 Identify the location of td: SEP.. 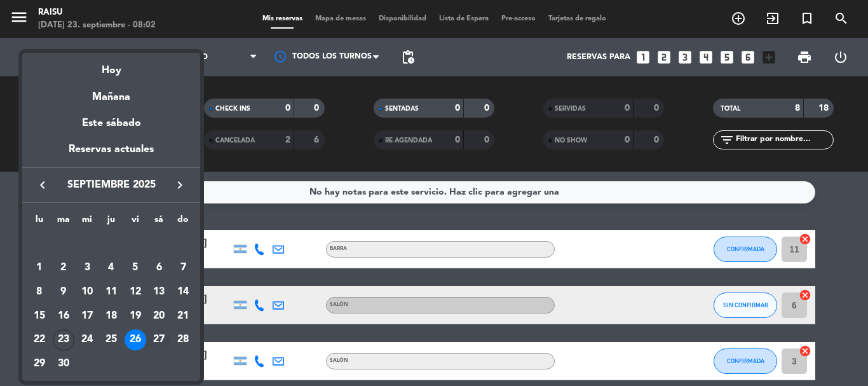
(111, 244).